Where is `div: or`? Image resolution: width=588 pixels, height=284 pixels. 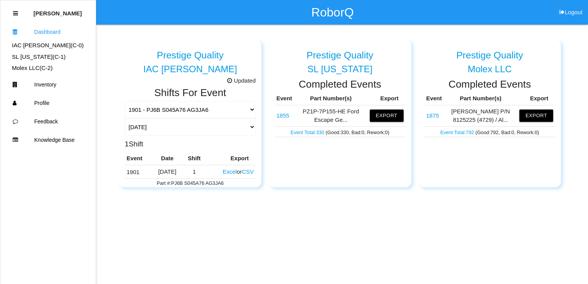
div: or is located at coordinates (237, 172).